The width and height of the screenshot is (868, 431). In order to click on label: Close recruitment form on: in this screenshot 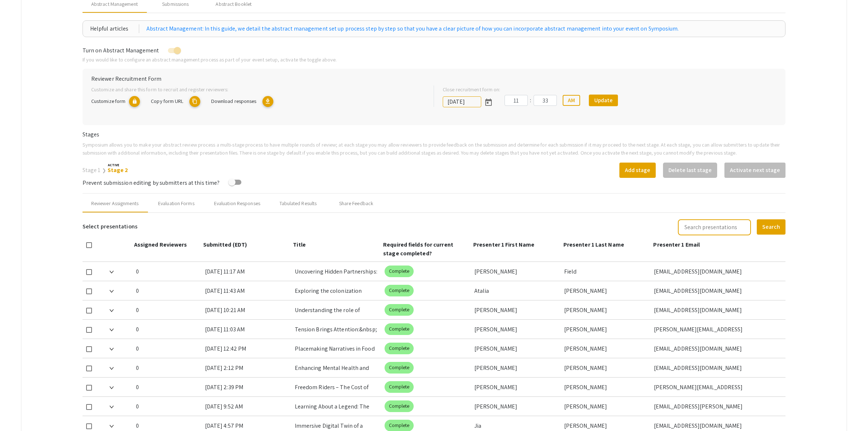, I will do `click(471, 89)`.